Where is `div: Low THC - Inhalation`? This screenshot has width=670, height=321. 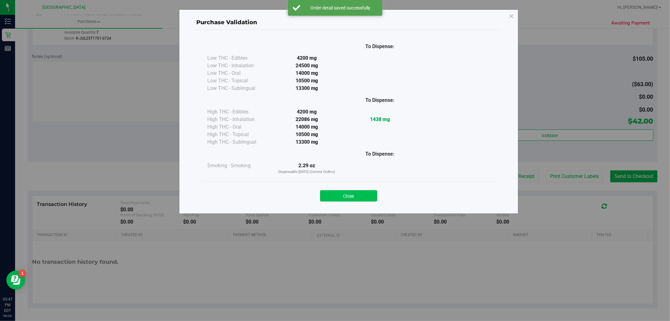
div: Low THC - Inhalation is located at coordinates (239, 66).